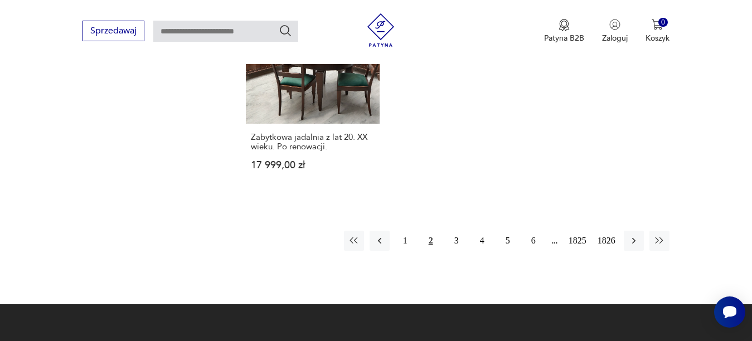 The height and width of the screenshot is (341, 752). Describe the element at coordinates (313, 142) in the screenshot. I see `h3: Zabytkowa jadalnia z lat 20. XX wieku. Po renowacji.` at that location.